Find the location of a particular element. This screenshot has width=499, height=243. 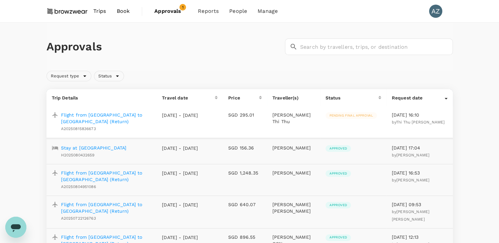

span: A20250804951086 is located at coordinates (78, 187).